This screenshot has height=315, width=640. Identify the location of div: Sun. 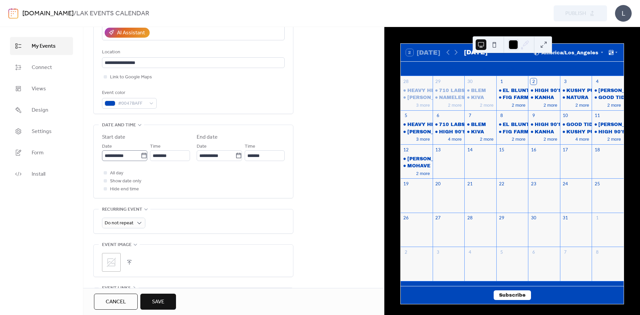
(421, 69).